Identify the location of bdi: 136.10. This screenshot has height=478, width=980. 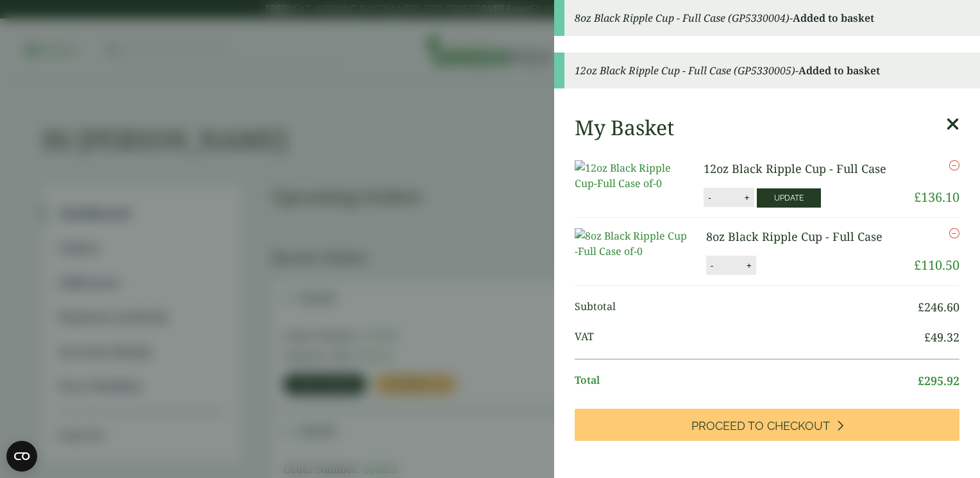
(936, 197).